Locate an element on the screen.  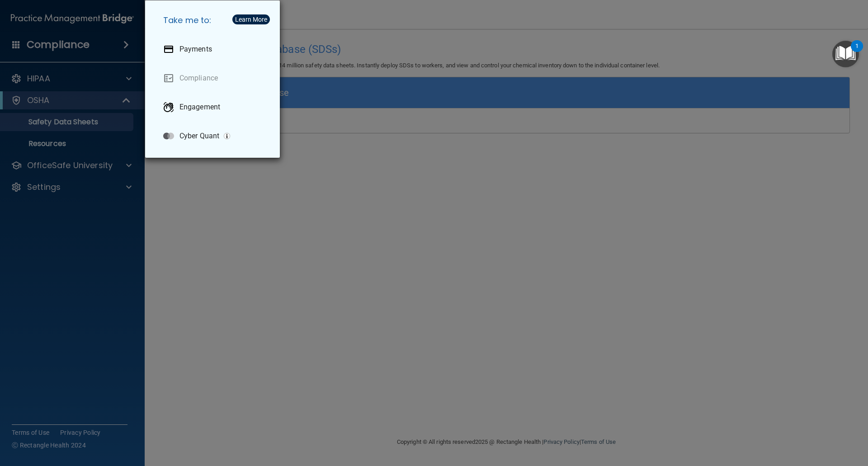
button: Open Resource Center, 1 new notification is located at coordinates (846, 53).